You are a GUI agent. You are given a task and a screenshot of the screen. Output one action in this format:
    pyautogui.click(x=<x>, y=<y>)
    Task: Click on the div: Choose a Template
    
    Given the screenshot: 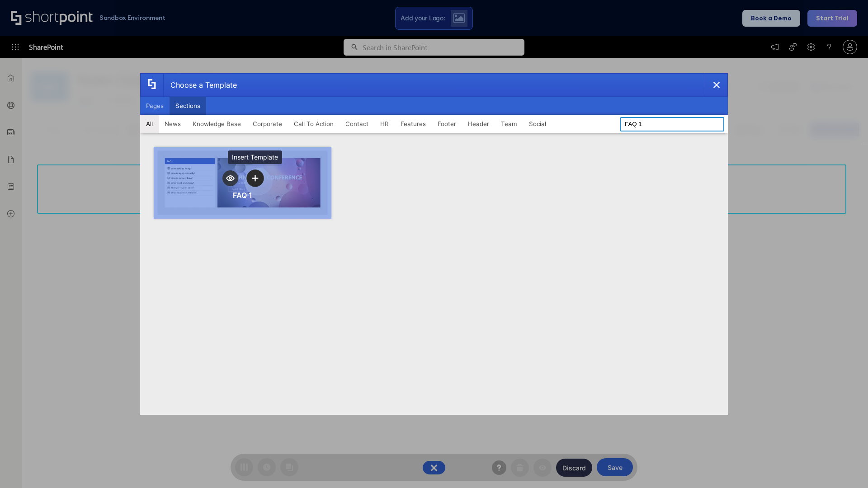 What is the action you would take?
    pyautogui.click(x=200, y=85)
    